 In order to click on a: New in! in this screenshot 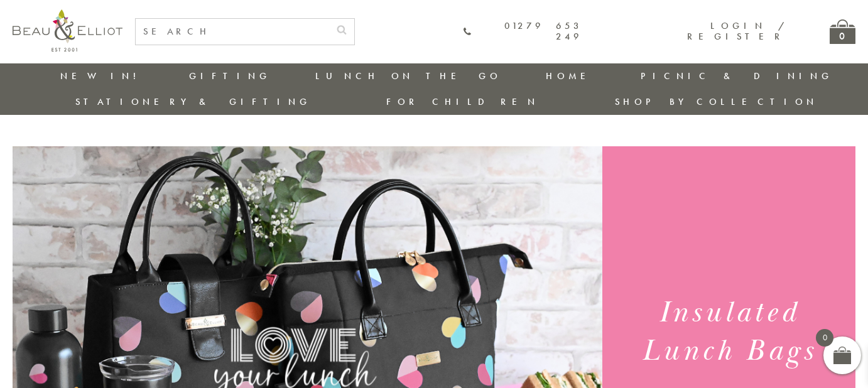, I will do `click(102, 76)`.